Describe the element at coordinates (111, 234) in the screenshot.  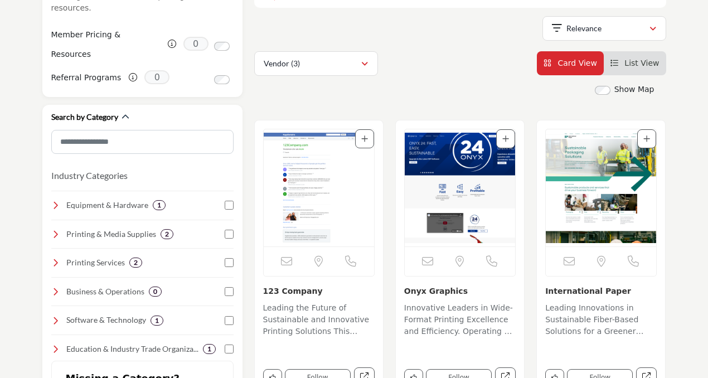
I see `h4: Printing & Media Supplies: A wide range of high-quality paper, films, inks, and specialty materia...` at that location.